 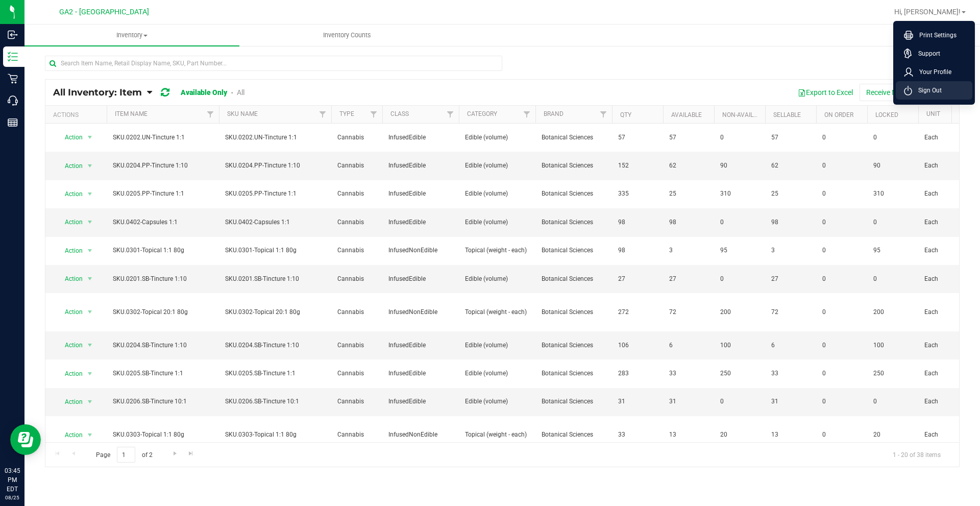 What do you see at coordinates (450, 115) in the screenshot?
I see `a: Filter` at bounding box center [450, 115].